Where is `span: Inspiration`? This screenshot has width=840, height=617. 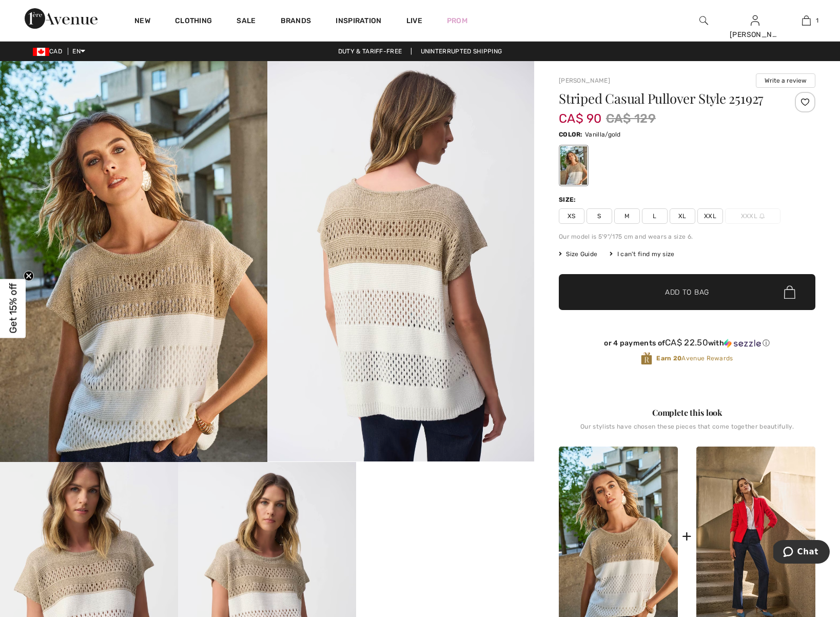 span: Inspiration is located at coordinates (358, 22).